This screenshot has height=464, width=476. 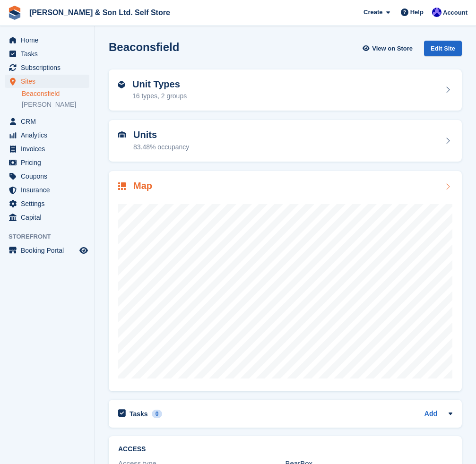 I want to click on span: Home, so click(x=49, y=40).